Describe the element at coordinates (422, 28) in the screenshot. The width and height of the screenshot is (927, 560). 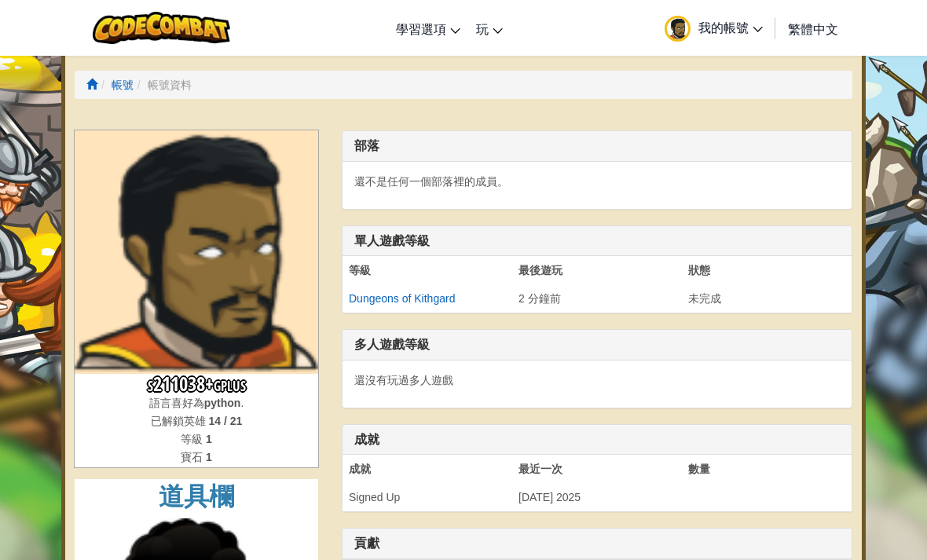
I see `span: 學習選項` at that location.